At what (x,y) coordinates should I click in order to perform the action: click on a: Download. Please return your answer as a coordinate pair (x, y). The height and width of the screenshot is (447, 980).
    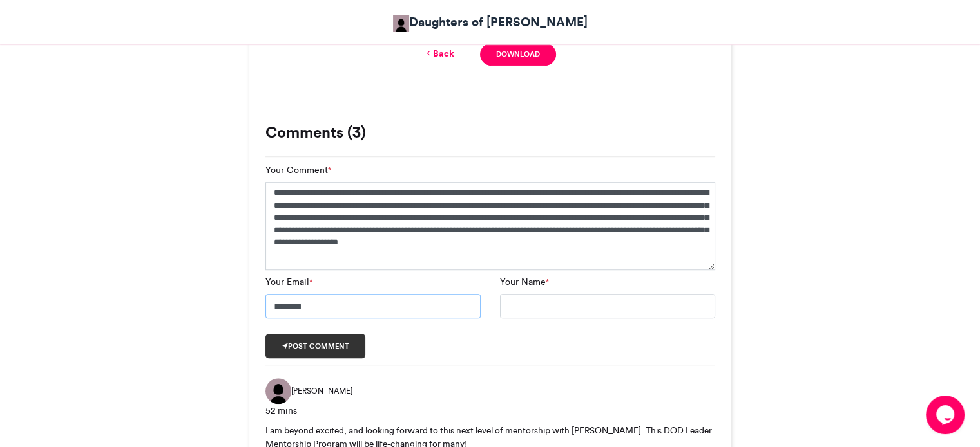
    Looking at the image, I should click on (518, 54).